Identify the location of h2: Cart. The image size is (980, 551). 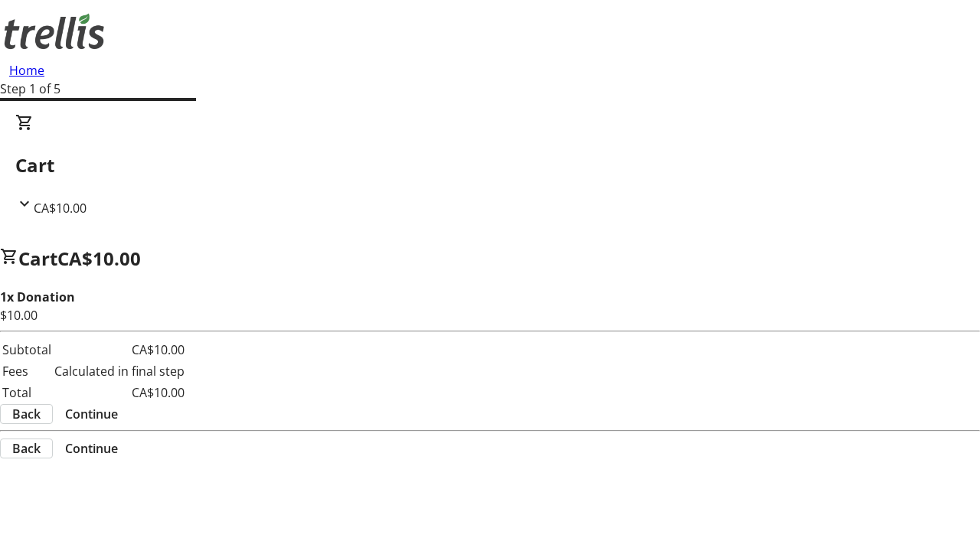
(490, 165).